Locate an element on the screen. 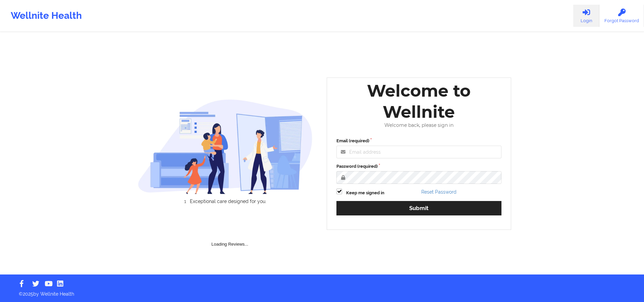 The image size is (644, 302). label: Email (required) is located at coordinates (419, 141).